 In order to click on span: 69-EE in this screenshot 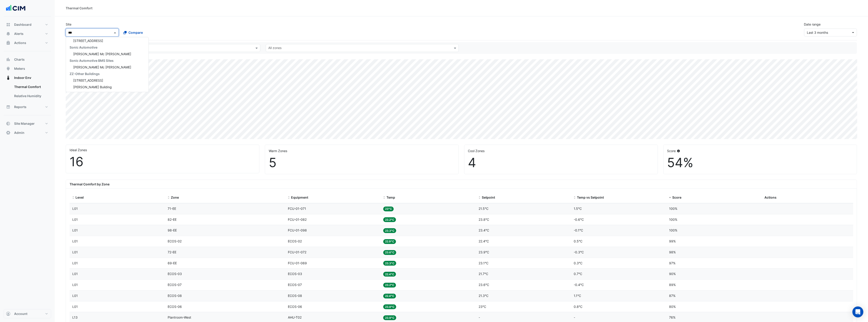, I will do `click(172, 263)`.